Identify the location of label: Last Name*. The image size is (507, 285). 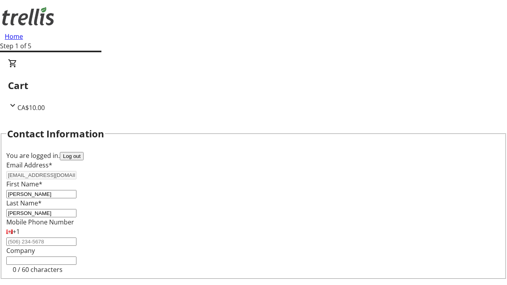
(24, 203).